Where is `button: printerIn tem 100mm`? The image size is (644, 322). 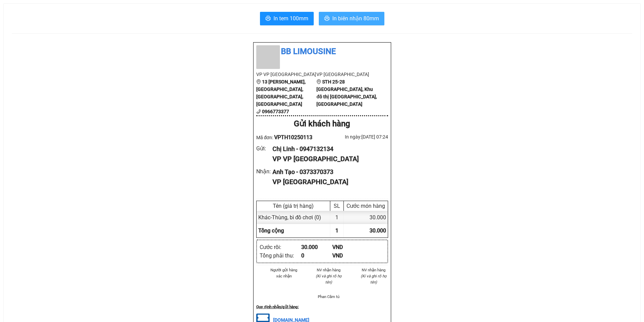 button: printerIn tem 100mm is located at coordinates (286, 19).